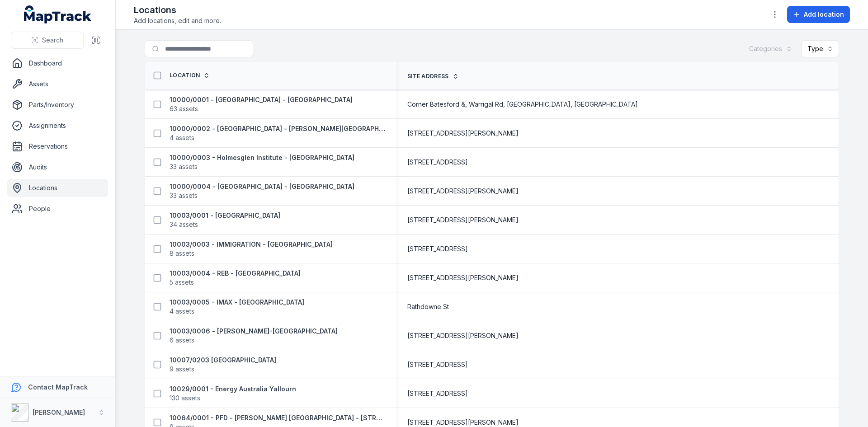  What do you see at coordinates (47, 40) in the screenshot?
I see `button: Search` at bounding box center [47, 40].